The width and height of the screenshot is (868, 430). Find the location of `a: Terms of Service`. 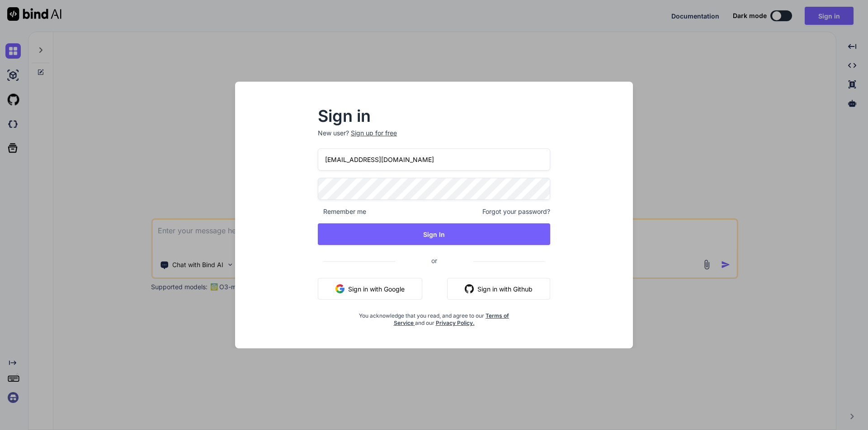

a: Terms of Service is located at coordinates (452, 319).